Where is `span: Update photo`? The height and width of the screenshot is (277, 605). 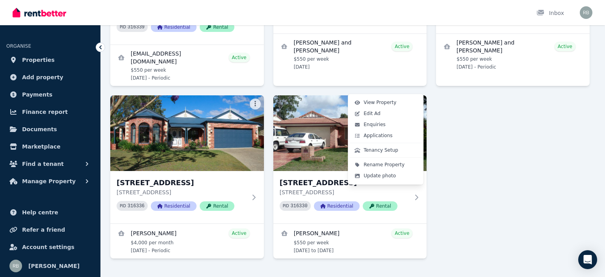 span: Update photo is located at coordinates (380, 176).